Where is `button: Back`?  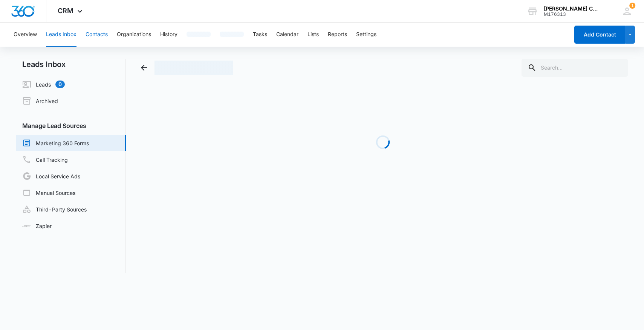
button: Back is located at coordinates (144, 68).